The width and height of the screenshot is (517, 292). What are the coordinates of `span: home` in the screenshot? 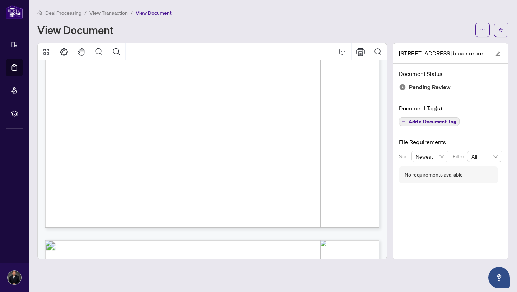 It's located at (40, 13).